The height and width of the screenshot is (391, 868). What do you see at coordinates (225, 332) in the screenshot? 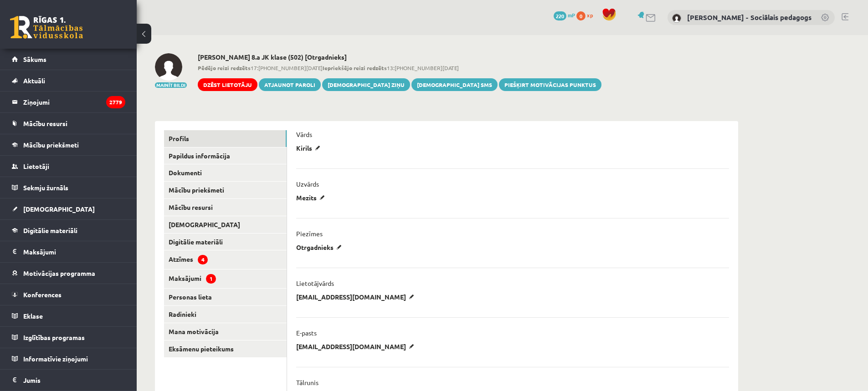
I see `a: Mana motivācija` at bounding box center [225, 332].